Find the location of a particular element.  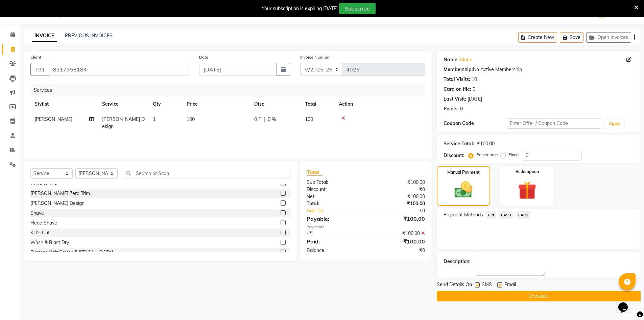

div: Kid's Cut is located at coordinates (40, 233).